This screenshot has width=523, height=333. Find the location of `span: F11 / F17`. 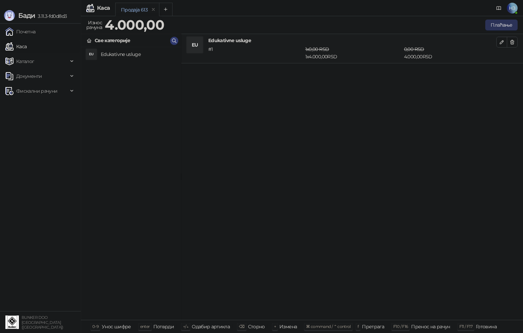

span: F11 / F17 is located at coordinates (466, 326).